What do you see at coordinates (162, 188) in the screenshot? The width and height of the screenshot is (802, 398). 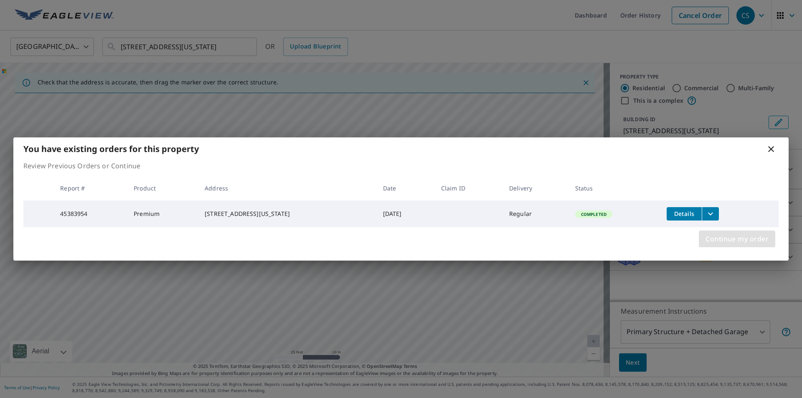 I see `th: Product` at bounding box center [162, 188].